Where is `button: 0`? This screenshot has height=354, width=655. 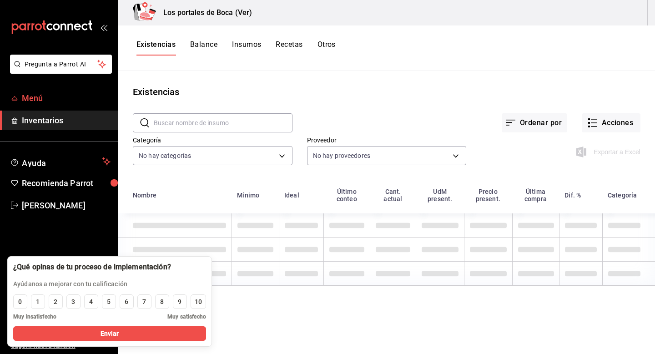 button: 0 is located at coordinates (20, 301).